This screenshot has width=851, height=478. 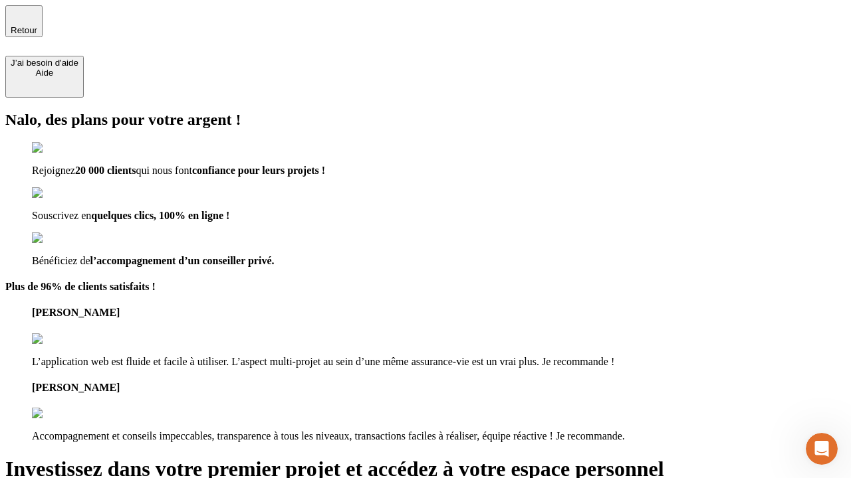 I want to click on span: Souscrivez en, so click(x=61, y=215).